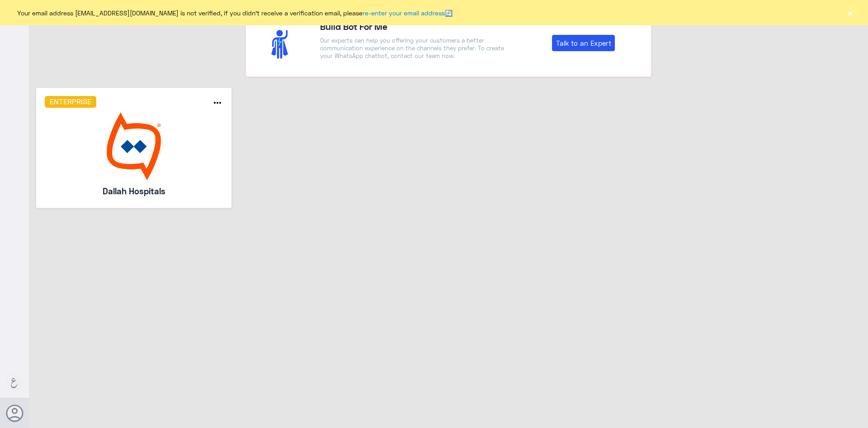 The height and width of the screenshot is (428, 868). I want to click on button: more_horiz, so click(217, 104).